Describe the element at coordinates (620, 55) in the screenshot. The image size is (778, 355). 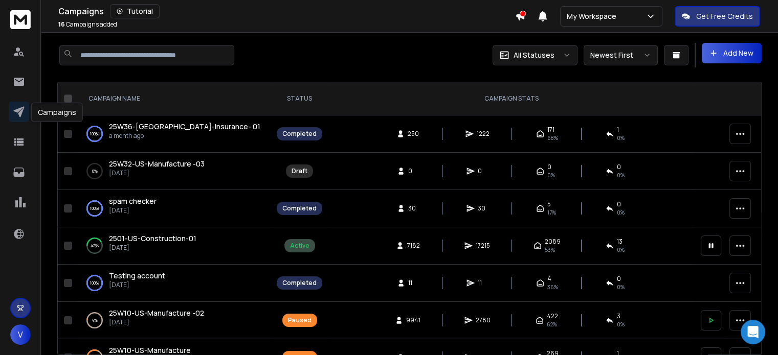
I see `button: Newest First` at that location.